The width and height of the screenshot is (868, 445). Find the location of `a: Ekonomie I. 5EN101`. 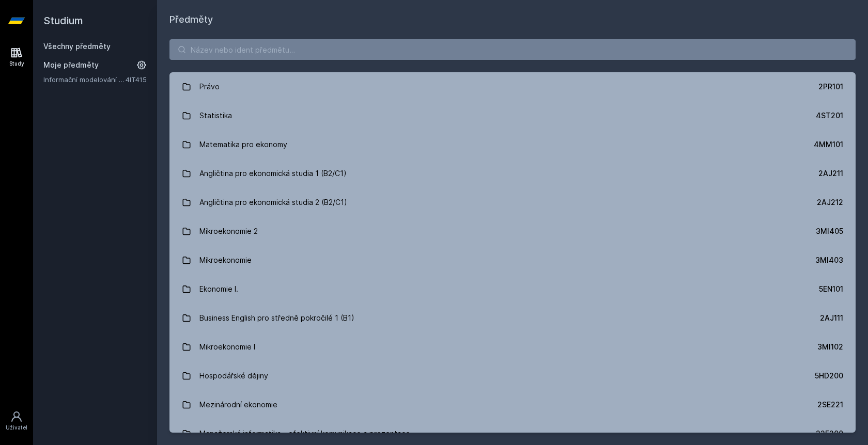

a: Ekonomie I. 5EN101 is located at coordinates (513, 289).